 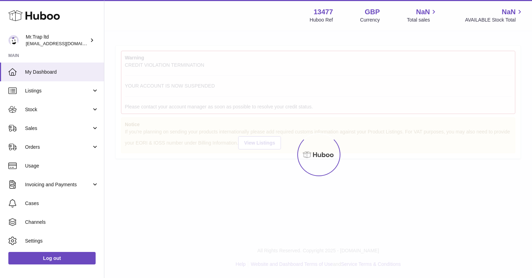 What do you see at coordinates (323, 12) in the screenshot?
I see `strong: 13477` at bounding box center [323, 12].